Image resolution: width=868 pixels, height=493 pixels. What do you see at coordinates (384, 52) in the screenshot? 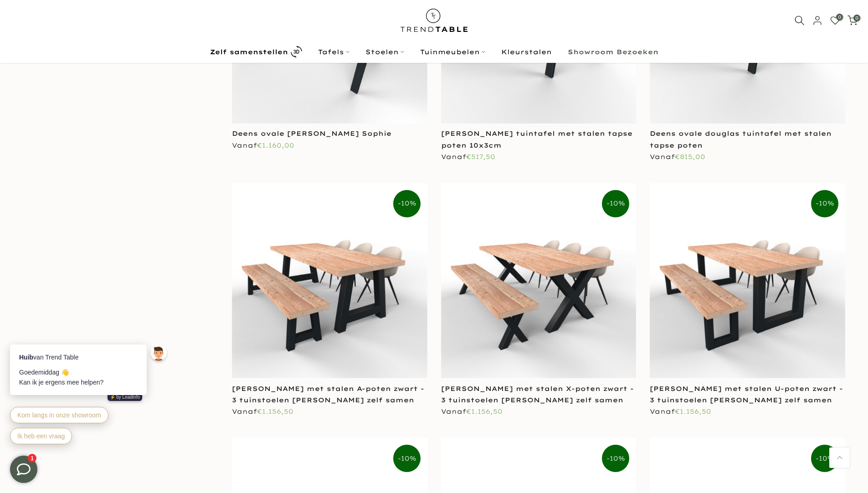
I see `a: Stoelen` at bounding box center [384, 52].